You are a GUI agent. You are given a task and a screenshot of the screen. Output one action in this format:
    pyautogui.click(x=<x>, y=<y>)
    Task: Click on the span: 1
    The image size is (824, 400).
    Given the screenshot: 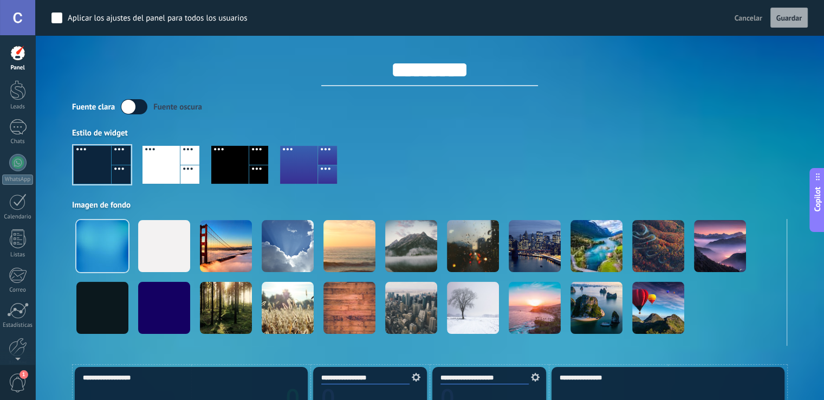 What is the action you would take?
    pyautogui.click(x=24, y=374)
    